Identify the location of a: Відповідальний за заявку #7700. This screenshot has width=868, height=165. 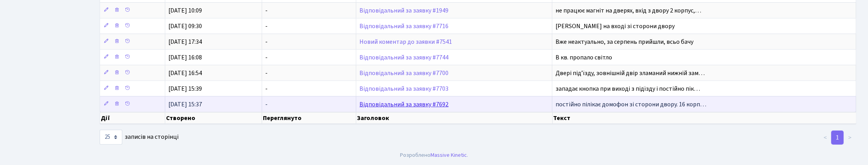
(404, 73).